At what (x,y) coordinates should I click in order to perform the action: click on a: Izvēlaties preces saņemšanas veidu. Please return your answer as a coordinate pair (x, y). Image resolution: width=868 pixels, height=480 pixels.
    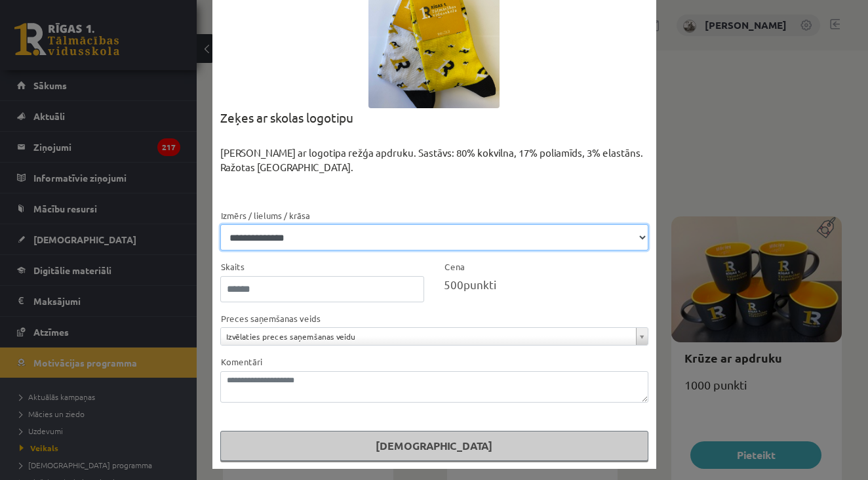
    Looking at the image, I should click on (434, 336).